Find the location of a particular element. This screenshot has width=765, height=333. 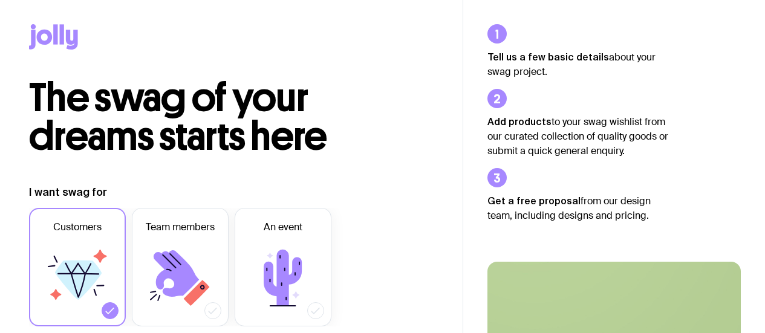

strong: Get a free proposal is located at coordinates (534, 201).